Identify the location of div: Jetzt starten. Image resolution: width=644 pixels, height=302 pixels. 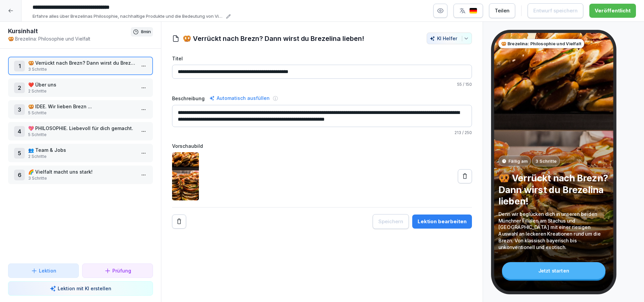
(554, 271).